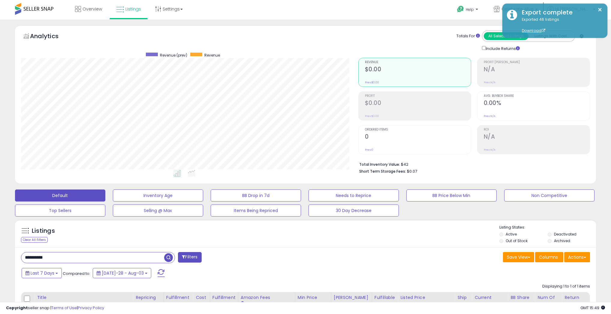 The height and width of the screenshot is (314, 611). What do you see at coordinates (50, 37) in the screenshot?
I see `h5: Analytics` at bounding box center [50, 37].